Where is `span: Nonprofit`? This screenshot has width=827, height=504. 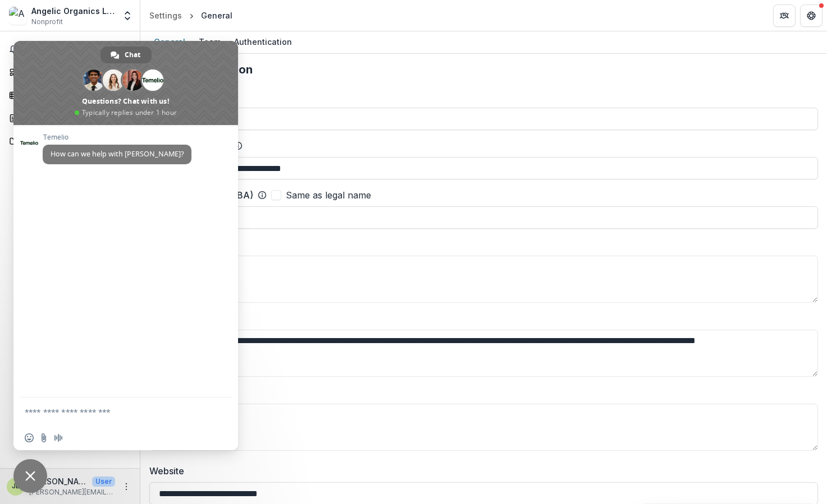
span: Nonprofit is located at coordinates (47, 22).